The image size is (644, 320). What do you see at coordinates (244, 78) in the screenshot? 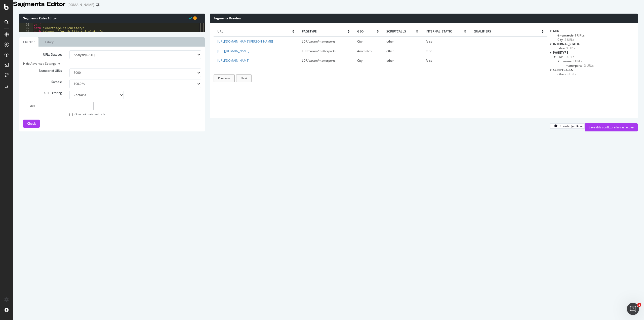
I see `div: Next` at bounding box center [244, 78].